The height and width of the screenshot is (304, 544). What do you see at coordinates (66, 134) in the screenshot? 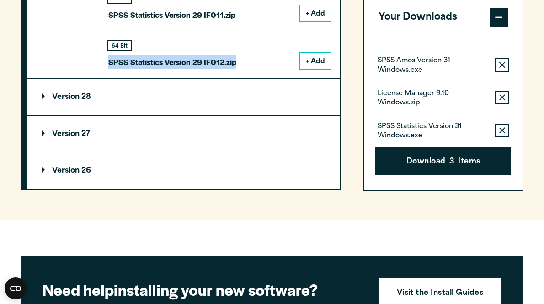
I see `p: Version 27` at bounding box center [66, 134].